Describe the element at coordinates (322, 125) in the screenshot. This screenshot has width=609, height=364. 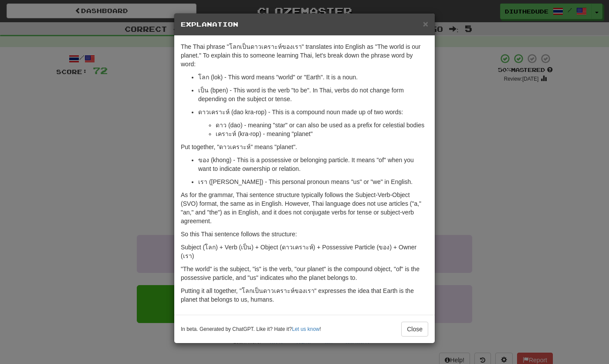
I see `li: ดาว (dao) - meaning "star" or can also be used as a prefix for celestial bodies` at that location.